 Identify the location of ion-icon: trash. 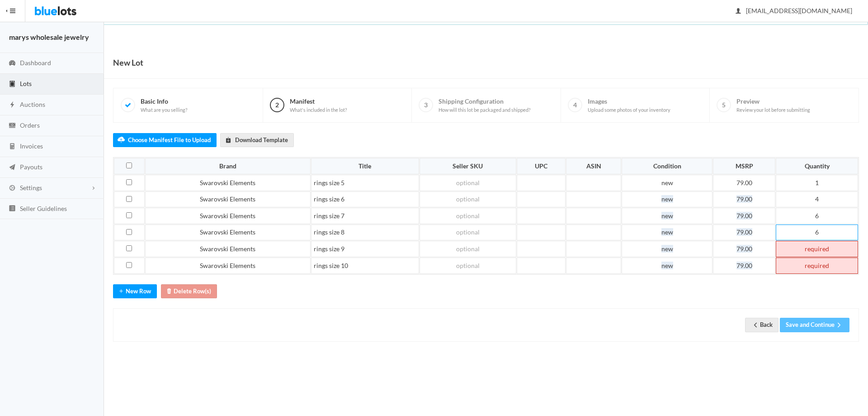
(169, 291).